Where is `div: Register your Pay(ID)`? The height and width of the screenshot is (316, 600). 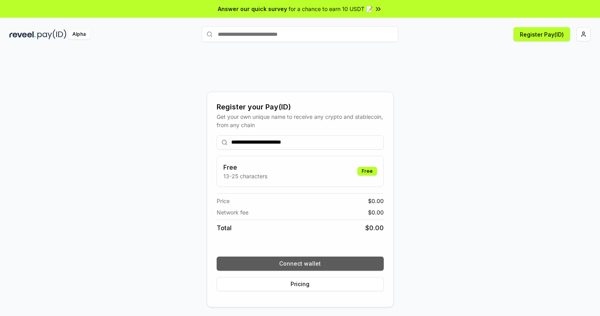 div: Register your Pay(ID) is located at coordinates (300, 107).